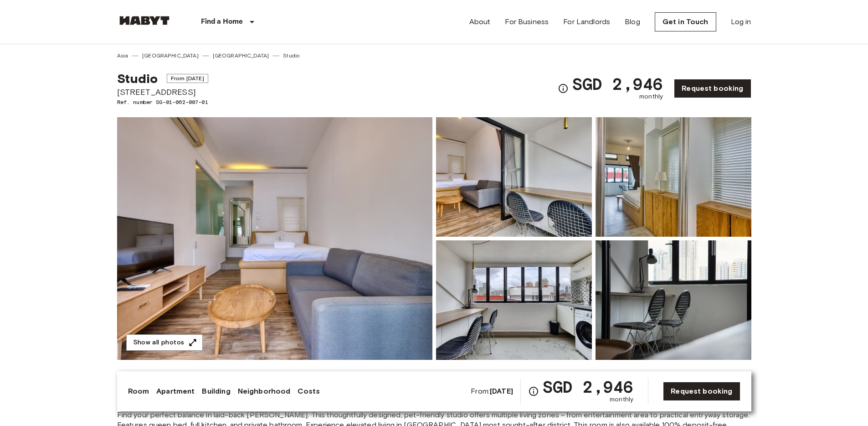 The width and height of the screenshot is (868, 426). What do you see at coordinates (144, 20) in the screenshot?
I see `img: Habyt` at bounding box center [144, 20].